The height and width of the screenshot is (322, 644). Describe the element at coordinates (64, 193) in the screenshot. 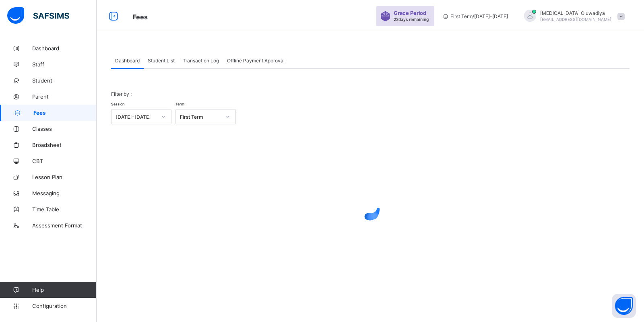

I see `span: Messaging` at that location.